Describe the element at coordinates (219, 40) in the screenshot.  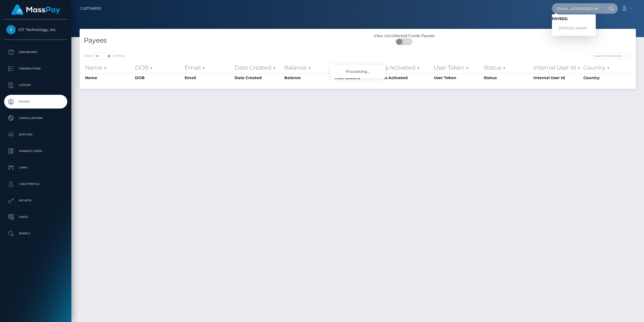
I see `h4: Payees` at that location.